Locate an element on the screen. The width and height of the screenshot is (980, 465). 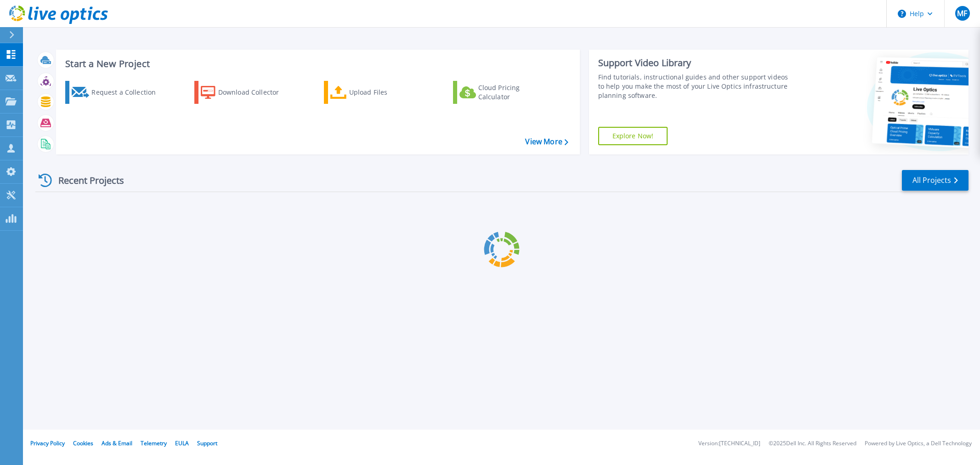
a: EULA is located at coordinates (182, 443).